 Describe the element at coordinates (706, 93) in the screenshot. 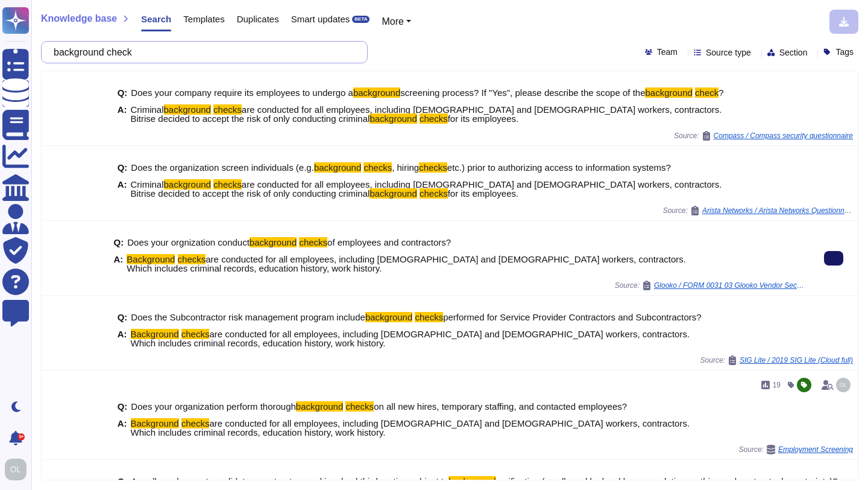

I see `mark: check` at that location.